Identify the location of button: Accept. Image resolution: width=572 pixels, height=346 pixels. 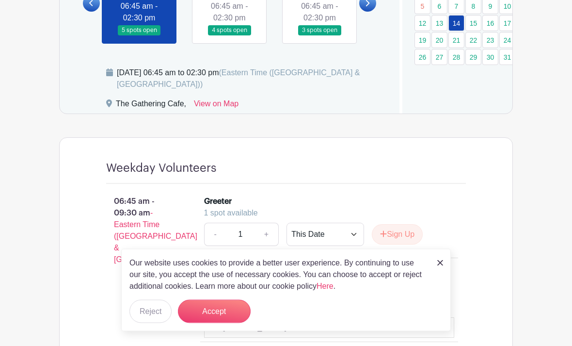
(214, 311).